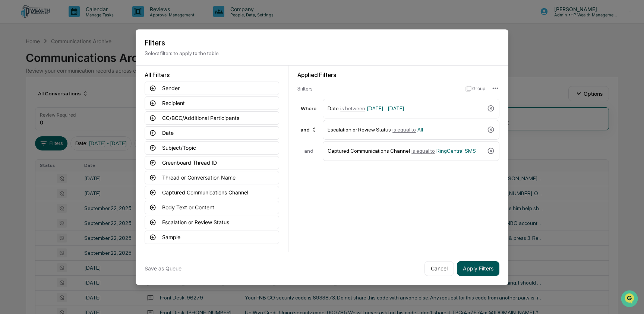 The height and width of the screenshot is (314, 644). I want to click on div: All Filters, so click(212, 75).